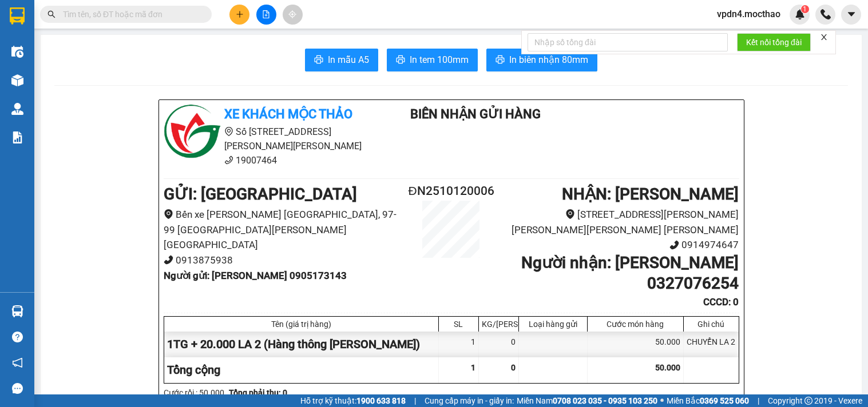 Image resolution: width=868 pixels, height=407 pixels. I want to click on span: vpdn4.mocthao, so click(749, 14).